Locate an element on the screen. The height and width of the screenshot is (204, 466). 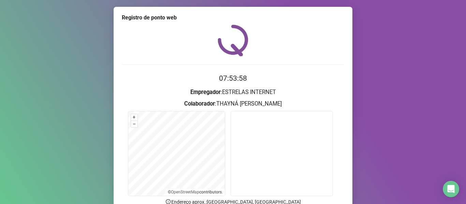
time: 07:53:58 is located at coordinates (233, 78).